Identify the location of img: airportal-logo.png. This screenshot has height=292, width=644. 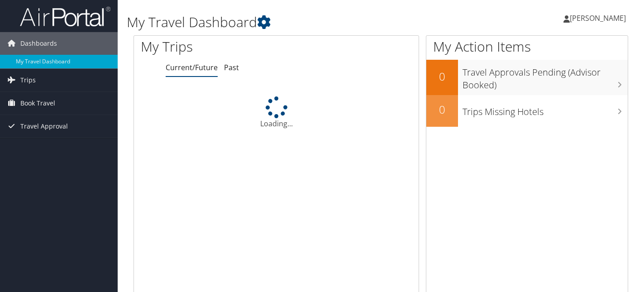
(65, 16).